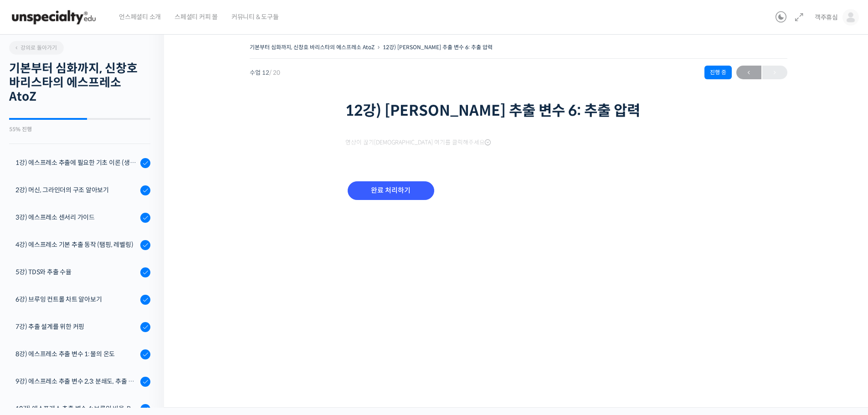 This screenshot has height=415, width=868. I want to click on h2: 기본부터 심화까지, 신창호 바리스타의 에스프레소 AtoZ, so click(80, 83).